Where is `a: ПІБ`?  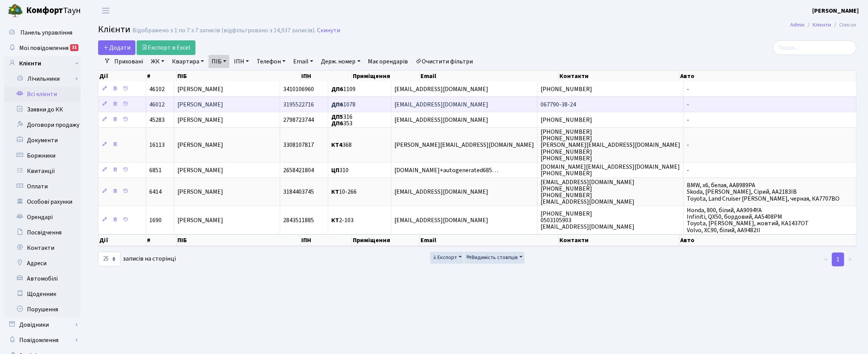
a: ПІБ is located at coordinates (219, 62).